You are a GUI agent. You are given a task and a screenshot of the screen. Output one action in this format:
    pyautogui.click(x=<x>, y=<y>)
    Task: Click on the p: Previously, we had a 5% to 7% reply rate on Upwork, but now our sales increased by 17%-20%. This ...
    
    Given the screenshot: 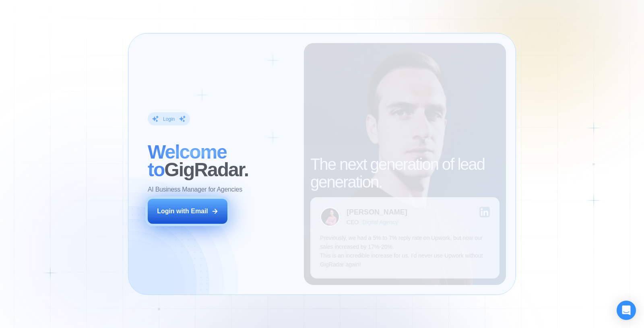 What is the action you would take?
    pyautogui.click(x=404, y=251)
    